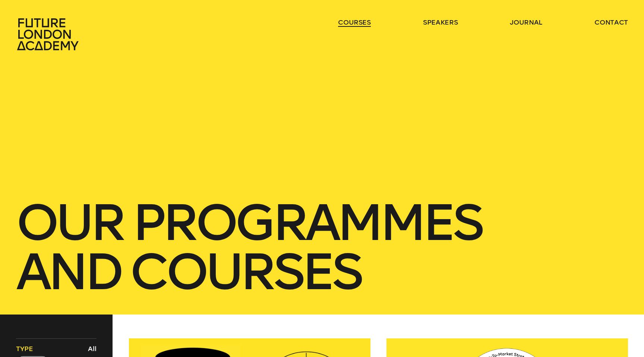 The image size is (644, 357). What do you see at coordinates (354, 22) in the screenshot?
I see `a: courses` at bounding box center [354, 22].